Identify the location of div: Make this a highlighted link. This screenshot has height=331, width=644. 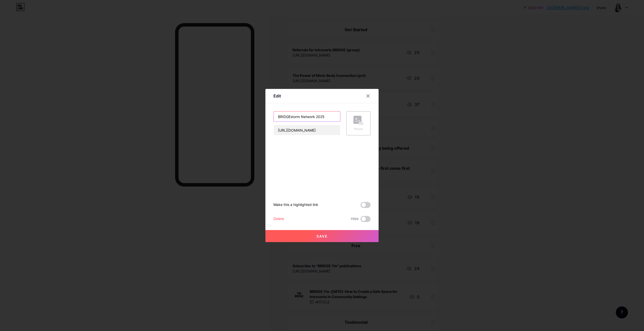
(296, 205).